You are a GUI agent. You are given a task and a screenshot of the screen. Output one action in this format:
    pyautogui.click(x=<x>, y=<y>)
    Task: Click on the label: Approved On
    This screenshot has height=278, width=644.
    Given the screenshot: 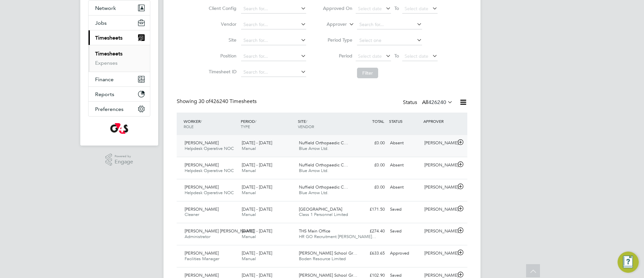 What is the action you would take?
    pyautogui.click(x=337, y=8)
    